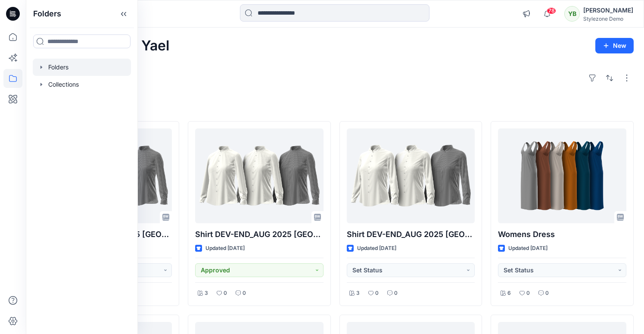 This screenshot has width=644, height=334. Describe the element at coordinates (562, 235) in the screenshot. I see `p: Womens Dress` at that location.